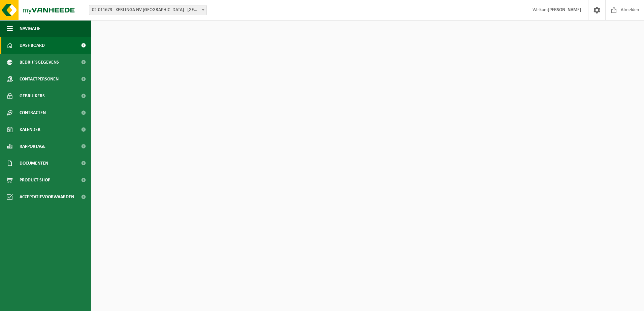  What do you see at coordinates (30, 28) in the screenshot?
I see `span: Navigatie` at bounding box center [30, 28].